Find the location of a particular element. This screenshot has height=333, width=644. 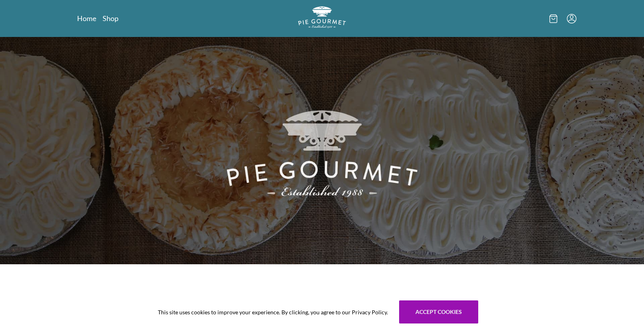

img: logo is located at coordinates (322, 17).